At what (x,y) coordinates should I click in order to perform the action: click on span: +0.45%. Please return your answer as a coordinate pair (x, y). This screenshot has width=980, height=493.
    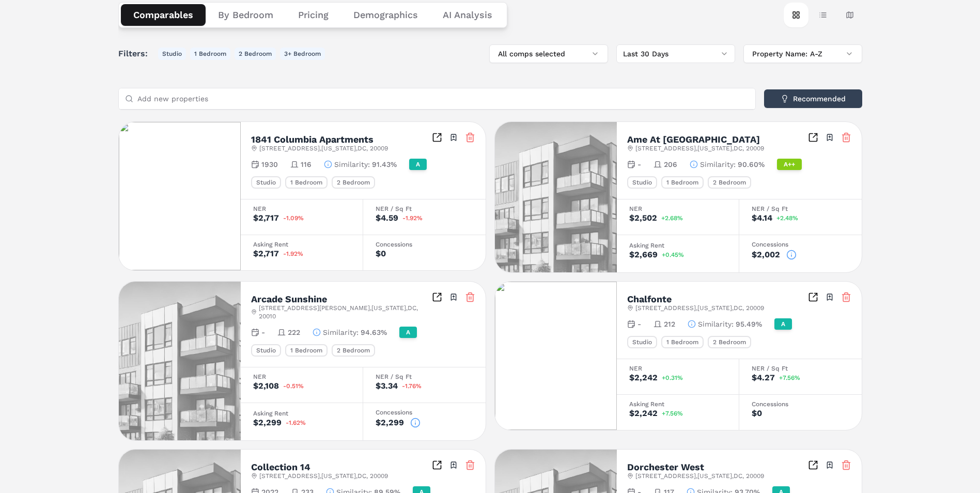
    Looking at the image, I should click on (672, 254).